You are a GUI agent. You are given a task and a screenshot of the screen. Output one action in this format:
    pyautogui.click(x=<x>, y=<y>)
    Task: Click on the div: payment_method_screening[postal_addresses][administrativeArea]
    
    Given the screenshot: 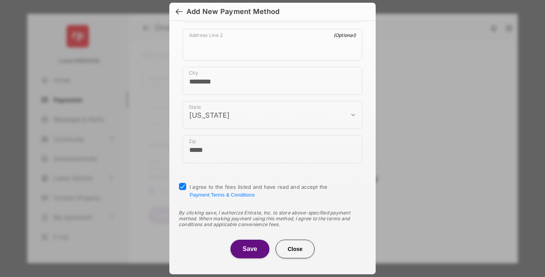 What is the action you would take?
    pyautogui.click(x=272, y=115)
    